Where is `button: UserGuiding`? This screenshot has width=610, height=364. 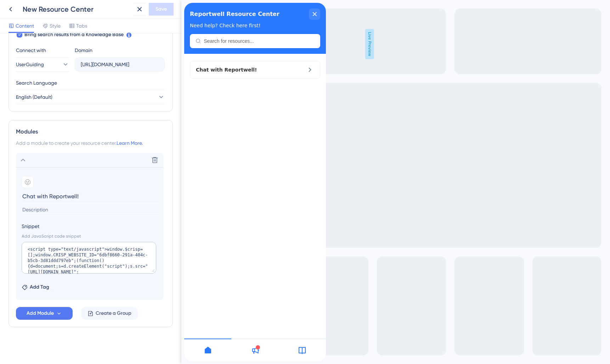 button: UserGuiding is located at coordinates (42, 65).